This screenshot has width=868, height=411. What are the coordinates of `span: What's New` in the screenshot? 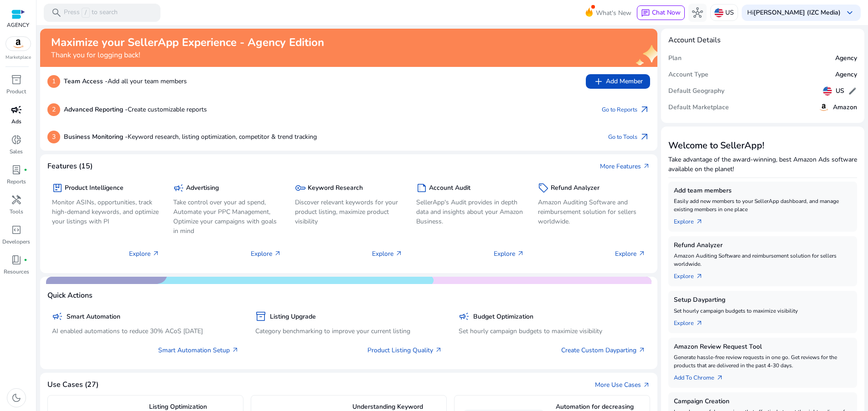 It's located at (614, 13).